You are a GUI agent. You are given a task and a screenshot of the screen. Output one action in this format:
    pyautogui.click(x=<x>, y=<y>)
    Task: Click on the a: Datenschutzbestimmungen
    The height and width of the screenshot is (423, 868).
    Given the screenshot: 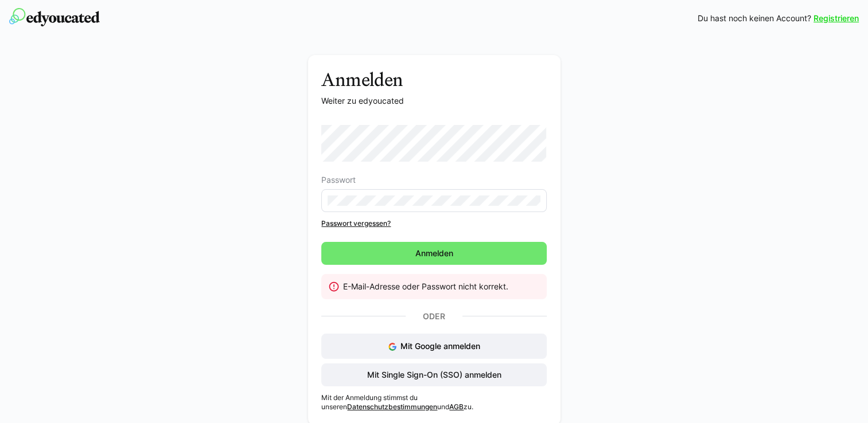 What is the action you would take?
    pyautogui.click(x=392, y=407)
    